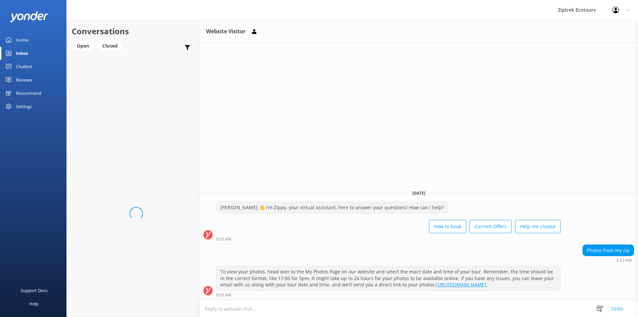  Describe the element at coordinates (133, 31) in the screenshot. I see `h2: Conversations` at that location.